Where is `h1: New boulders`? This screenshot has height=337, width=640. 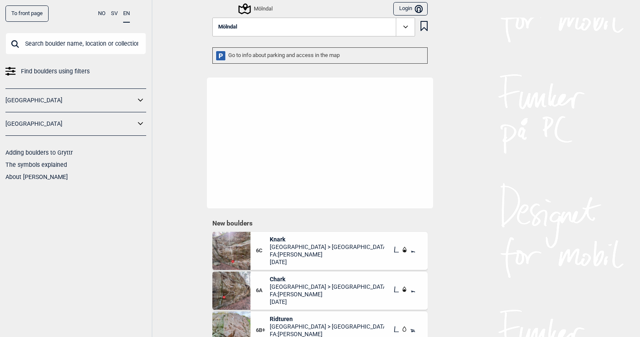
h1: New boulders is located at coordinates (320, 223).